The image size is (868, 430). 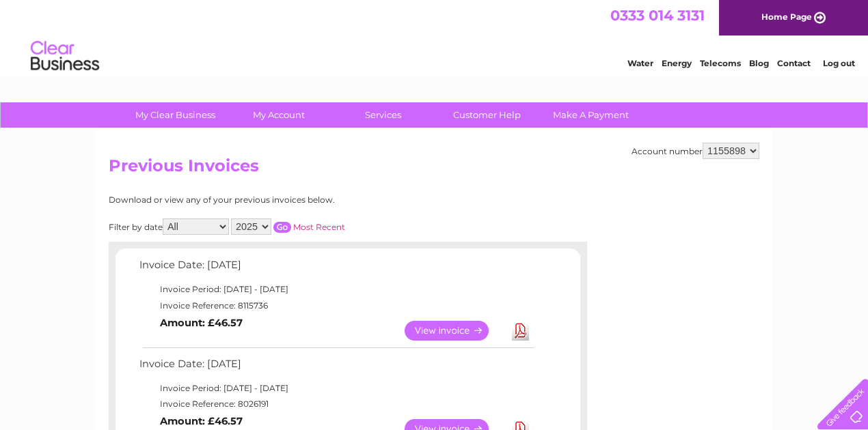 I want to click on span: 0333 014 3131, so click(x=658, y=15).